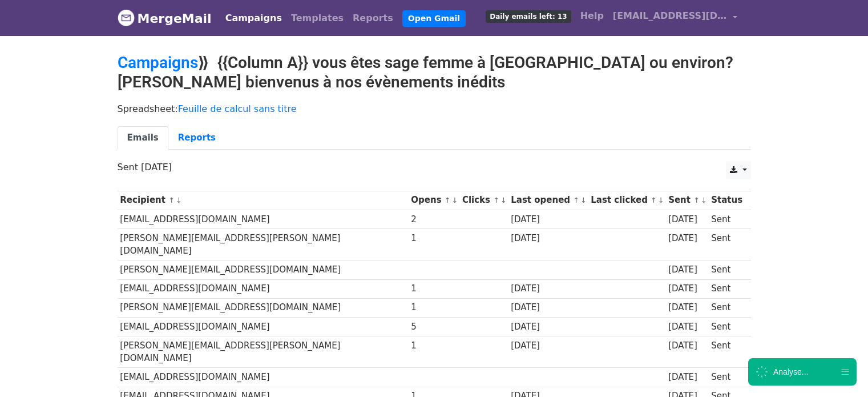 This screenshot has height=397, width=868. Describe the element at coordinates (483, 200) in the screenshot. I see `th: Clicks` at that location.